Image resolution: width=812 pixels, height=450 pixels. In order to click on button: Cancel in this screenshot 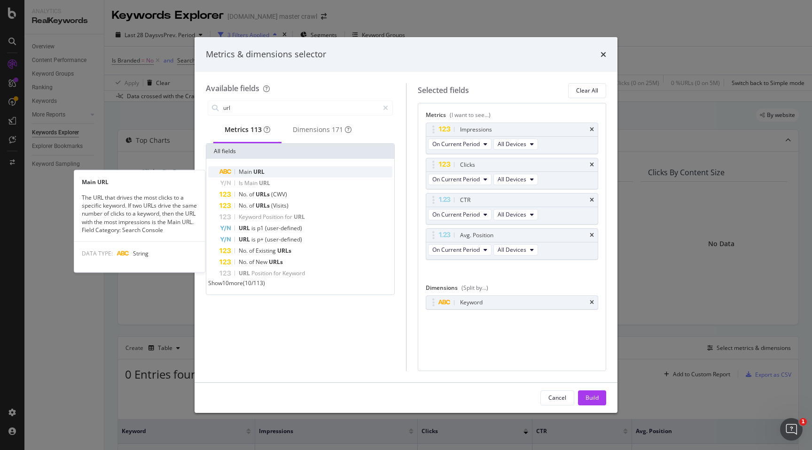, I will do `click(557, 398)`.